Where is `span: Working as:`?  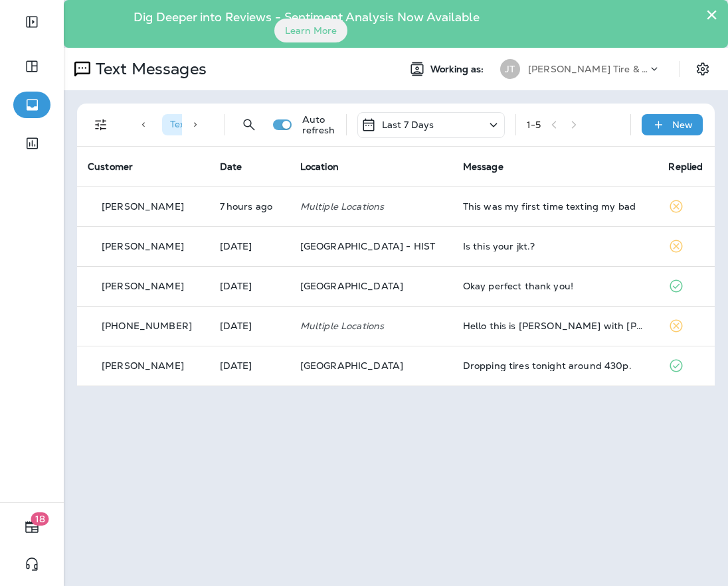
span: Working as: is located at coordinates (459, 69).